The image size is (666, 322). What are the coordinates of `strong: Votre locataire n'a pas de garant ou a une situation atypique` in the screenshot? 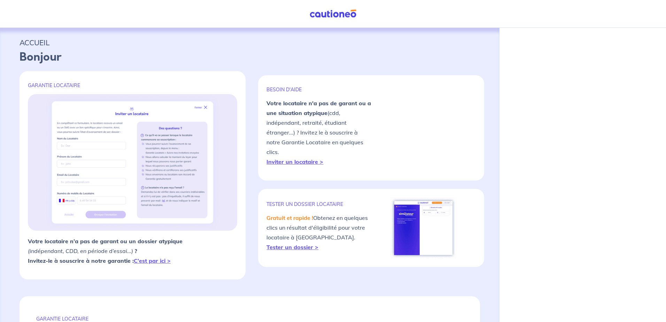 It's located at (319, 108).